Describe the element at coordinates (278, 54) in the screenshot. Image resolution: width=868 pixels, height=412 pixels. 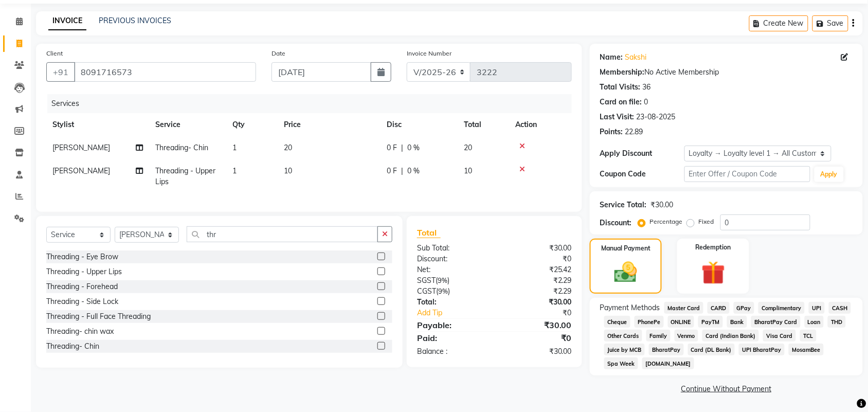
I see `label: Date` at that location.